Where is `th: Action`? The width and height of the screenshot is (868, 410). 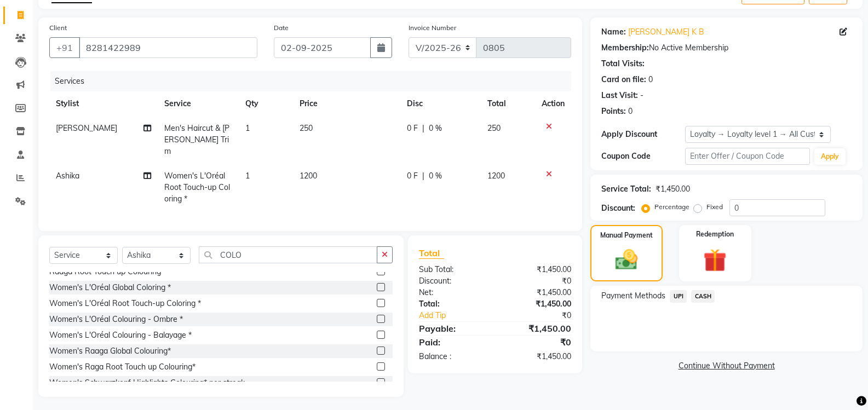 th: Action is located at coordinates (553, 103).